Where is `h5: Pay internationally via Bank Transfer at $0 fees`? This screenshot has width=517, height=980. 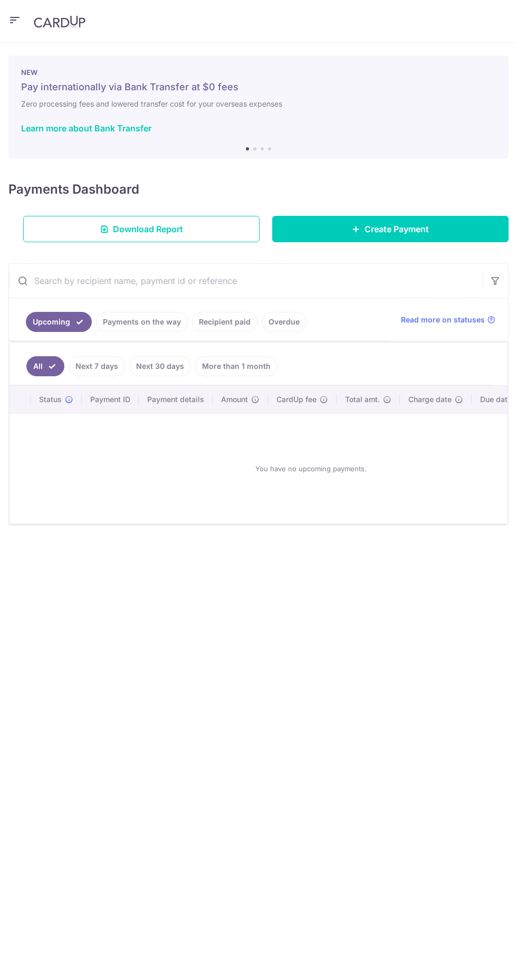
h5: Pay internationally via Bank Transfer at $0 fees is located at coordinates (258, 87).